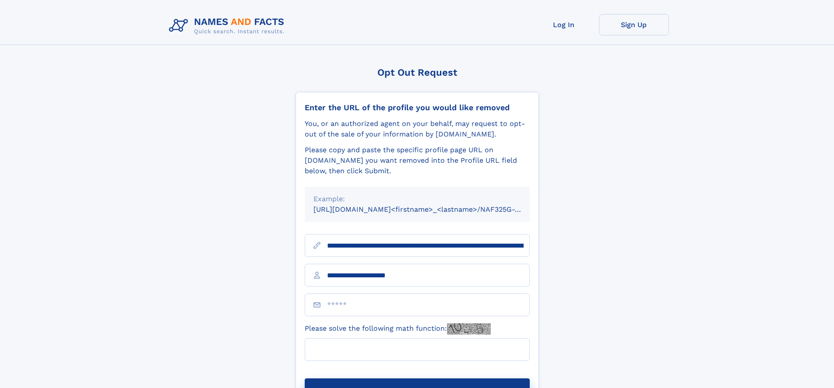 The width and height of the screenshot is (834, 388). What do you see at coordinates (417, 129) in the screenshot?
I see `div: You, or an authorized agent on your behalf, may request to opt-out of the sale of your informatio...` at bounding box center [417, 129].